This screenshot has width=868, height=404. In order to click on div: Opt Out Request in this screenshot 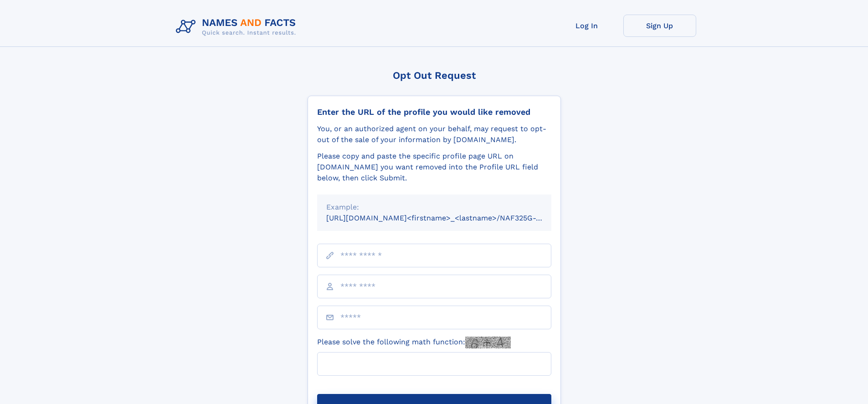, I will do `click(434, 75)`.